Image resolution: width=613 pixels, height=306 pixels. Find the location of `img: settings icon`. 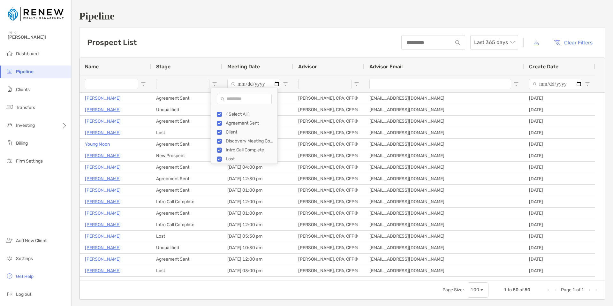

img: settings icon is located at coordinates (10, 258).